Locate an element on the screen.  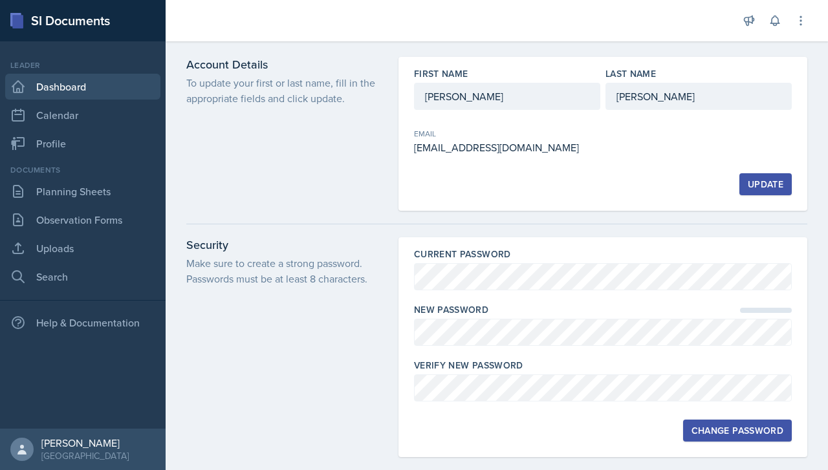
label: First Name is located at coordinates (441, 74).